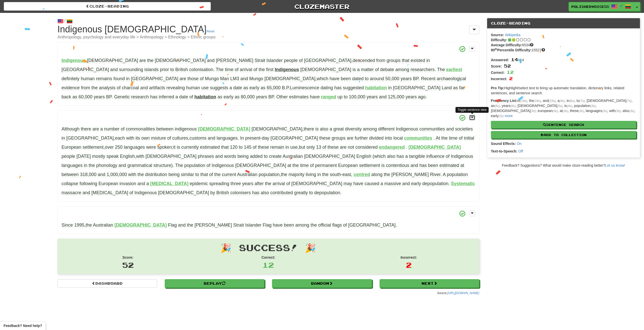 The width and height of the screenshot is (644, 330). Describe the element at coordinates (406, 79) in the screenshot. I see `span: years` at that location.